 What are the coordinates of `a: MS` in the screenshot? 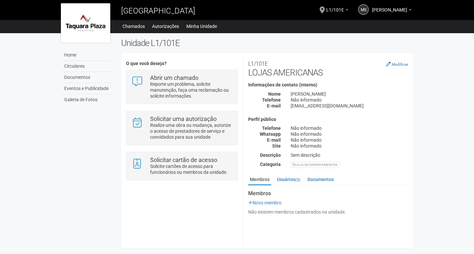 It's located at (363, 10).